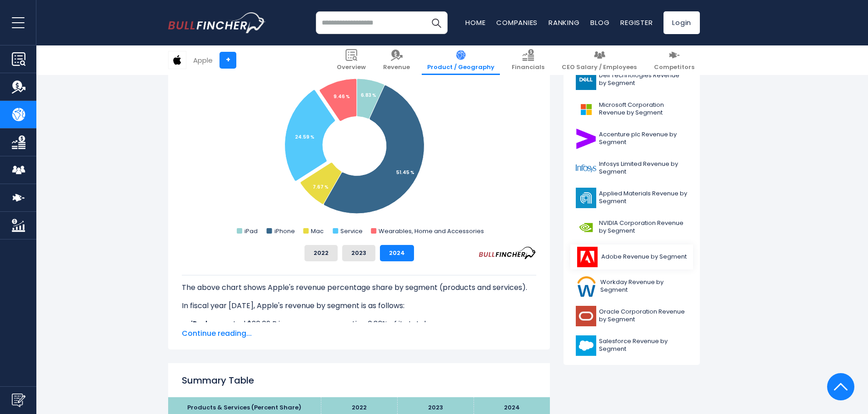  Describe the element at coordinates (674, 67) in the screenshot. I see `span: Competitors` at that location.